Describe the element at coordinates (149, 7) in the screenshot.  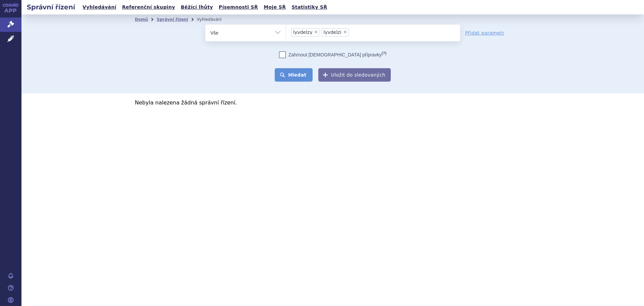
I see `a: Referenční skupiny` at that location.